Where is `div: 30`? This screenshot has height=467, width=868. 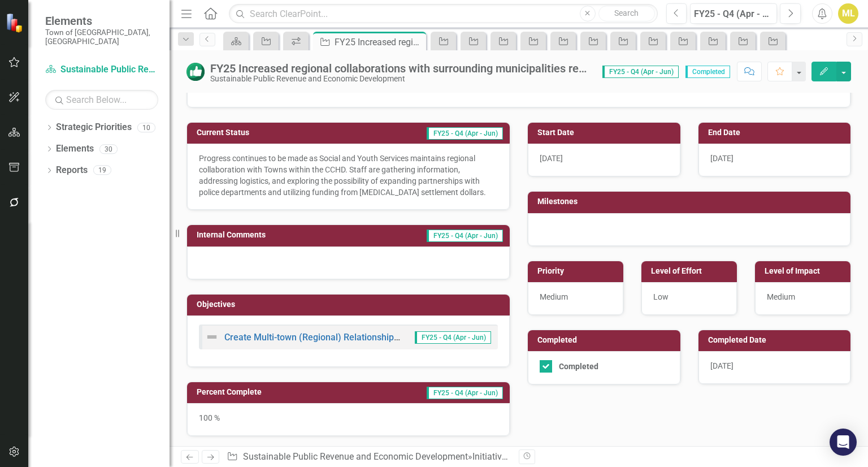 div: 30 is located at coordinates (108, 149).